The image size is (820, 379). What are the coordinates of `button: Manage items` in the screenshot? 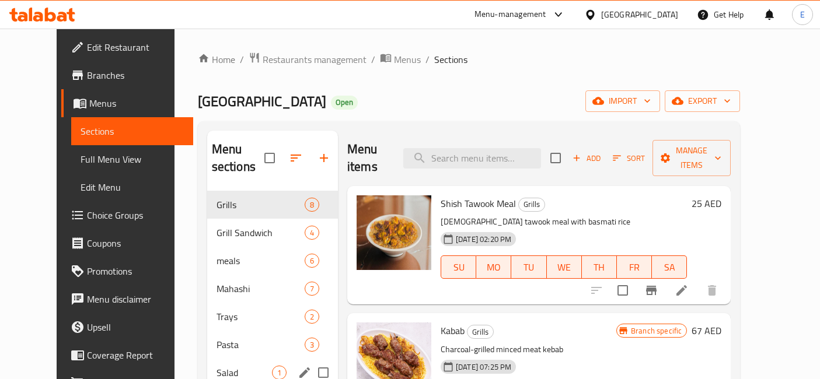 It's located at (692, 158).